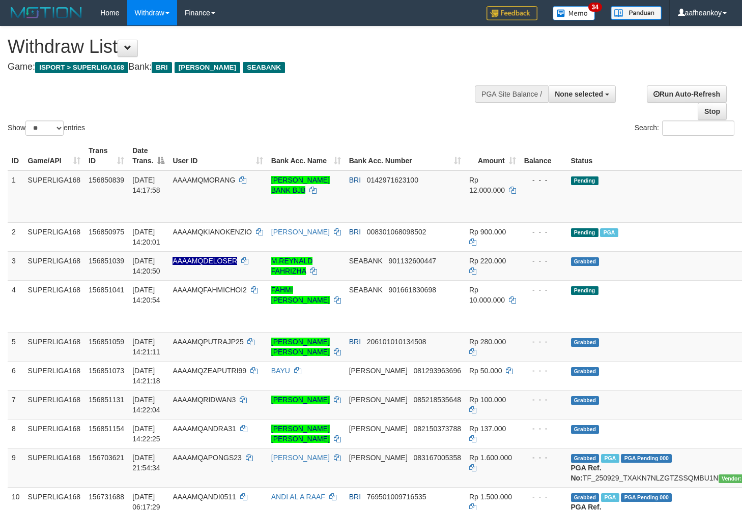 The width and height of the screenshot is (742, 510). Describe the element at coordinates (204, 261) in the screenshot. I see `span: Nama rekening ada tanda titik/strip, harap diedit` at that location.